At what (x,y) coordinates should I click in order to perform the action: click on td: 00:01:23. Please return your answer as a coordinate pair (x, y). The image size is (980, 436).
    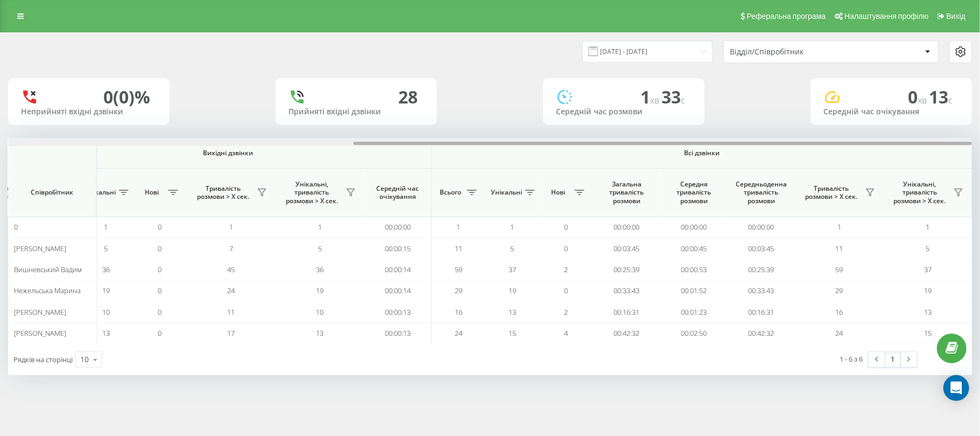
    Looking at the image, I should click on (693, 311).